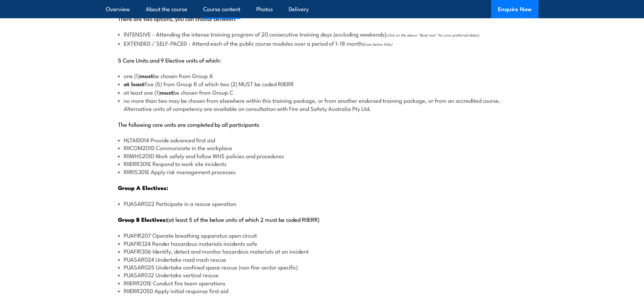 Image resolution: width=644 pixels, height=308 pixels. I want to click on li: PUAFIR324 Render hazardous materials incidents safe, so click(322, 243).